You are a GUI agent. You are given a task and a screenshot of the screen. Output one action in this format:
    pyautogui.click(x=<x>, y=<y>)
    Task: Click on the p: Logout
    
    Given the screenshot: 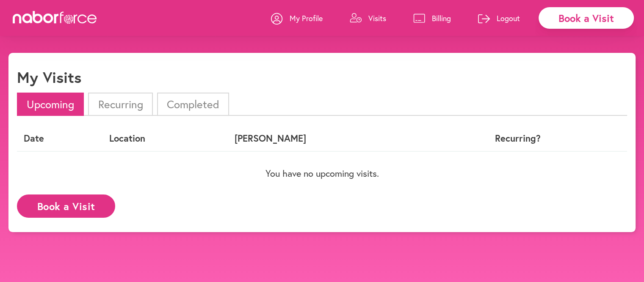 What is the action you would take?
    pyautogui.click(x=508, y=18)
    